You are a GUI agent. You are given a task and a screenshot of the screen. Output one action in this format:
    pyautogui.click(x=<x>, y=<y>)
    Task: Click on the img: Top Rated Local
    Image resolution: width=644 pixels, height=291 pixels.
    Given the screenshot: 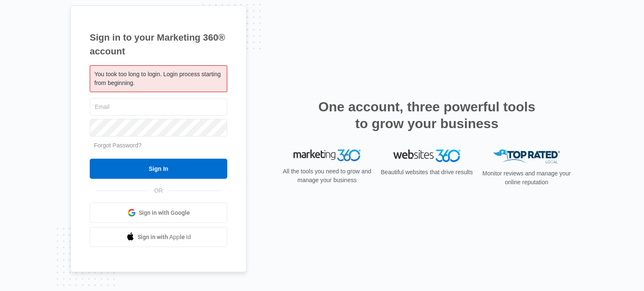 What is the action you would take?
    pyautogui.click(x=527, y=156)
    